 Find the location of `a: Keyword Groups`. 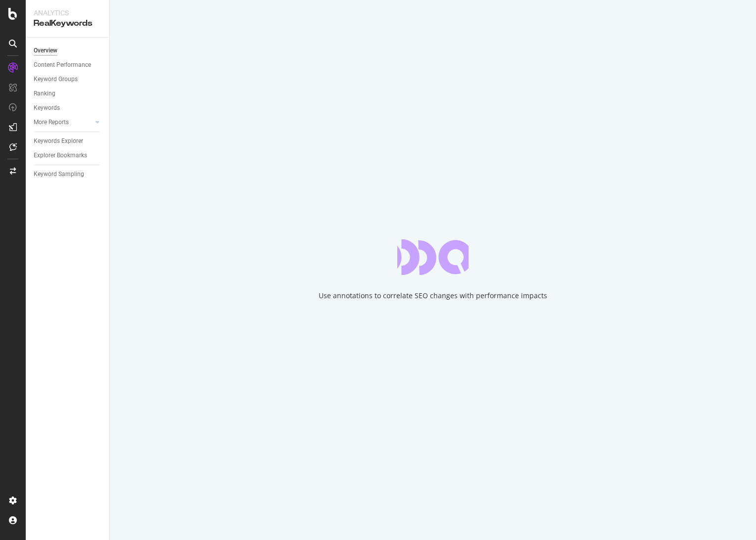

a: Keyword Groups is located at coordinates (68, 79).